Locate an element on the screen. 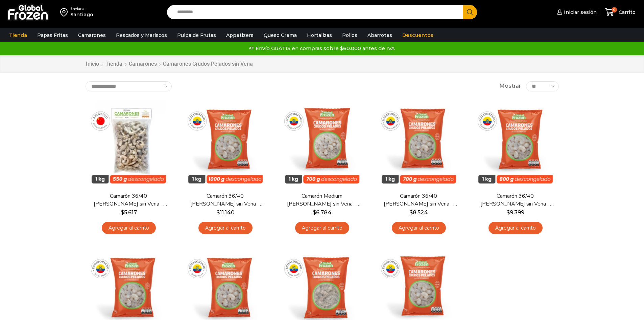 The height and width of the screenshot is (320, 644). bdi: 11.140 is located at coordinates (225, 212).